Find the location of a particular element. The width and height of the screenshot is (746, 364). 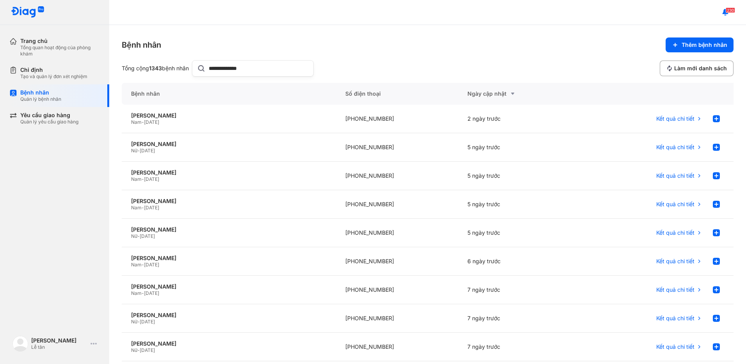

div: Quản lý bệnh nhân is located at coordinates (41, 99).